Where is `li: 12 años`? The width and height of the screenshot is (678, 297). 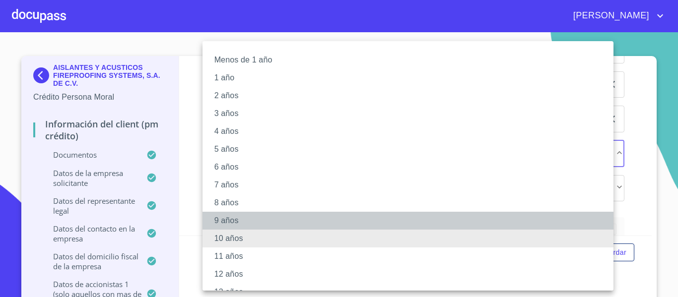 li: 12 años is located at coordinates (411, 274).